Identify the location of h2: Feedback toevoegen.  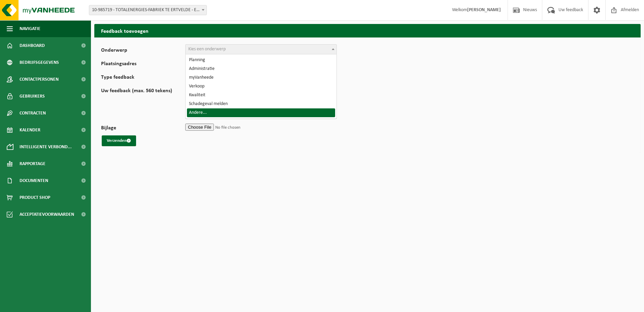
(367, 31).